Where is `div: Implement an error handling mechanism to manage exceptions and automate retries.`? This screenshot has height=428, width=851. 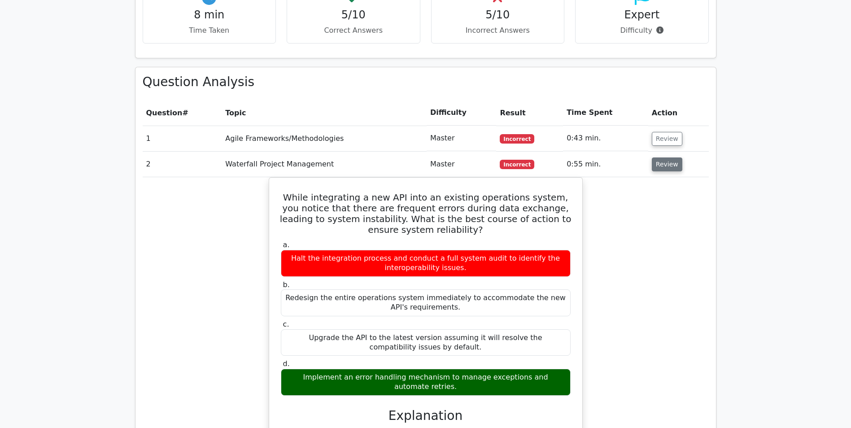 div: Implement an error handling mechanism to manage exceptions and automate retries. is located at coordinates (426, 382).